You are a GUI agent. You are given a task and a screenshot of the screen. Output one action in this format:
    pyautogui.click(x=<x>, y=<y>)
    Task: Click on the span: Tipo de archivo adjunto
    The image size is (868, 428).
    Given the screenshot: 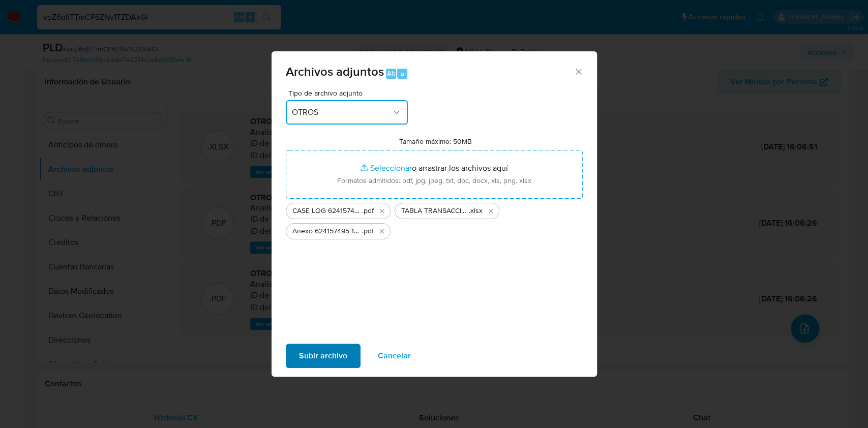 What is the action you would take?
    pyautogui.click(x=350, y=93)
    